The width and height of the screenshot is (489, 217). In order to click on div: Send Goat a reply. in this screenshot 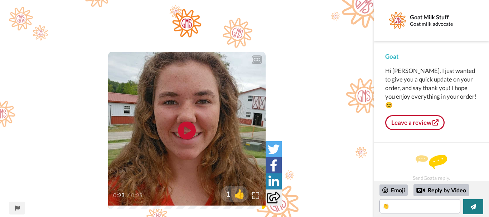, I will do `click(432, 168)`.